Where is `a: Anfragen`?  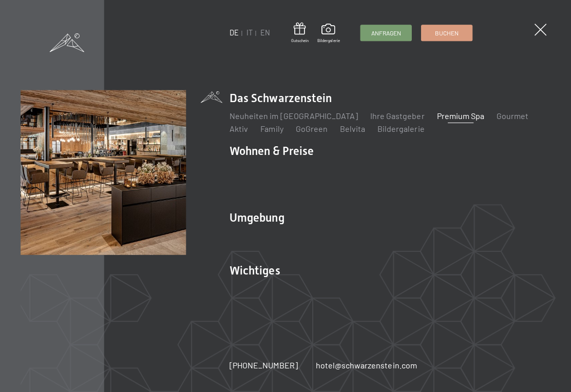 a: Anfragen is located at coordinates (387, 33).